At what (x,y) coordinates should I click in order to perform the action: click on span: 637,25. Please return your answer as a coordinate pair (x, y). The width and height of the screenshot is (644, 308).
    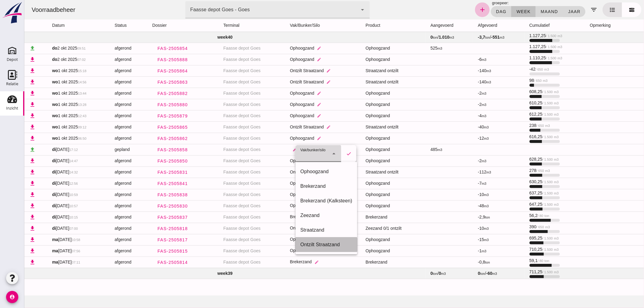
    Looking at the image, I should click on (520, 193).